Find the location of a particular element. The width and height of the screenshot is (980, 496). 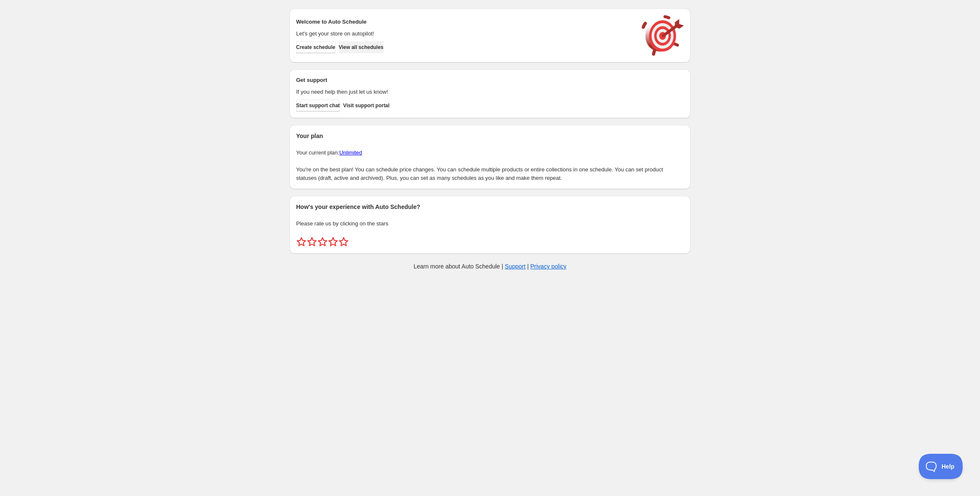

span: View all schedules is located at coordinates (361, 47).